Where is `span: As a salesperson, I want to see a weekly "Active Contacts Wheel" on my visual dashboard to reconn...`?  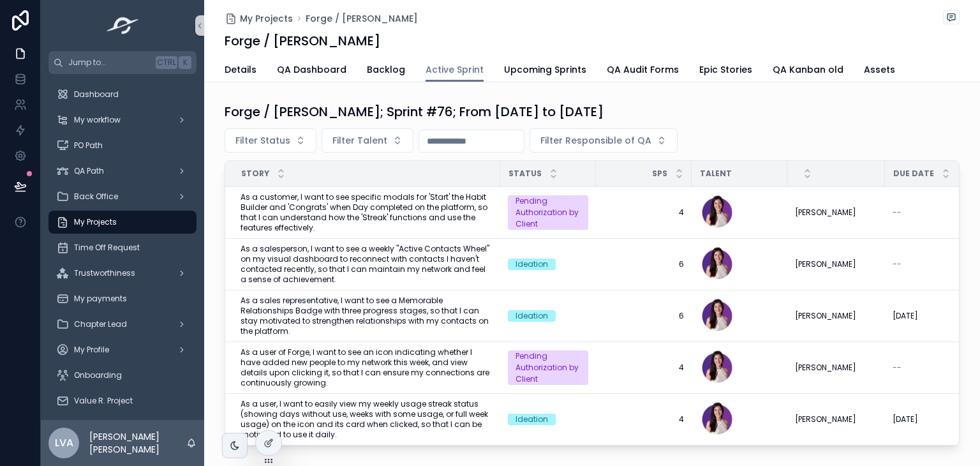 span: As a salesperson, I want to see a weekly "Active Contacts Wheel" on my visual dashboard to reconn... is located at coordinates (366, 264).